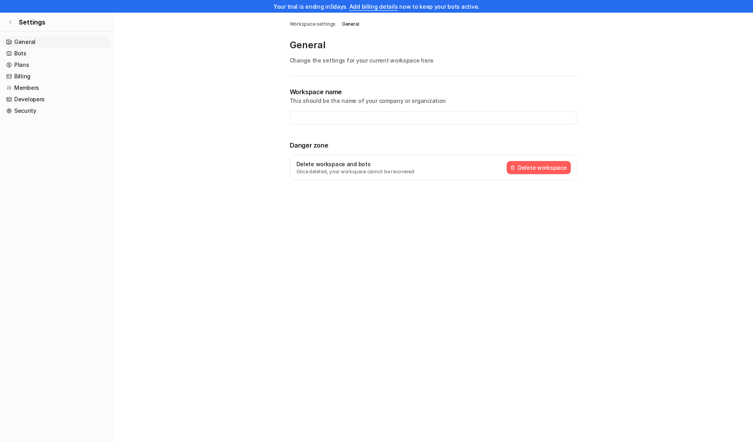  Describe the element at coordinates (374, 6) in the screenshot. I see `a: Add billing details` at that location.